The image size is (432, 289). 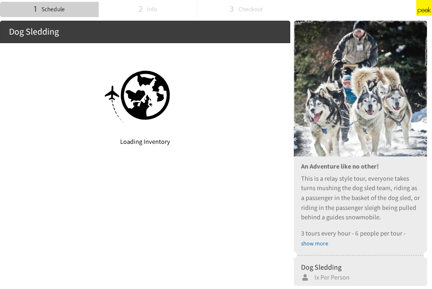 I want to click on div: 3, so click(x=231, y=9).